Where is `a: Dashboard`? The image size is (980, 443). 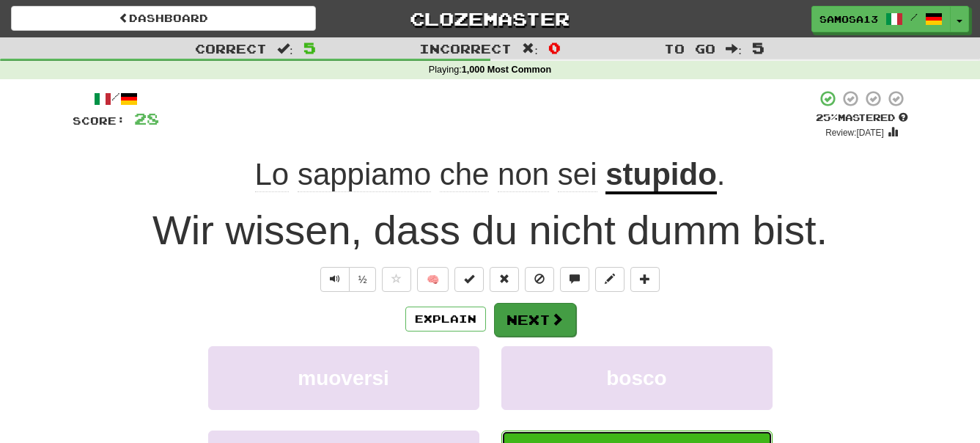
a: Dashboard is located at coordinates (163, 18).